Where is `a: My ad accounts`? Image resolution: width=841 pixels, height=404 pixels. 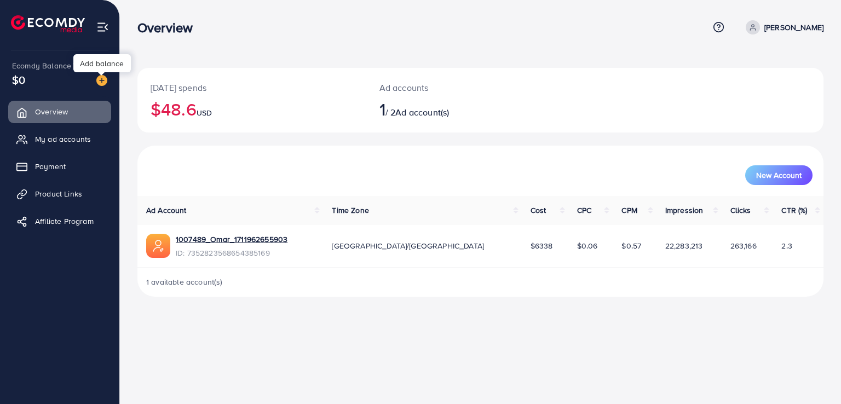
a: My ad accounts is located at coordinates (60, 139).